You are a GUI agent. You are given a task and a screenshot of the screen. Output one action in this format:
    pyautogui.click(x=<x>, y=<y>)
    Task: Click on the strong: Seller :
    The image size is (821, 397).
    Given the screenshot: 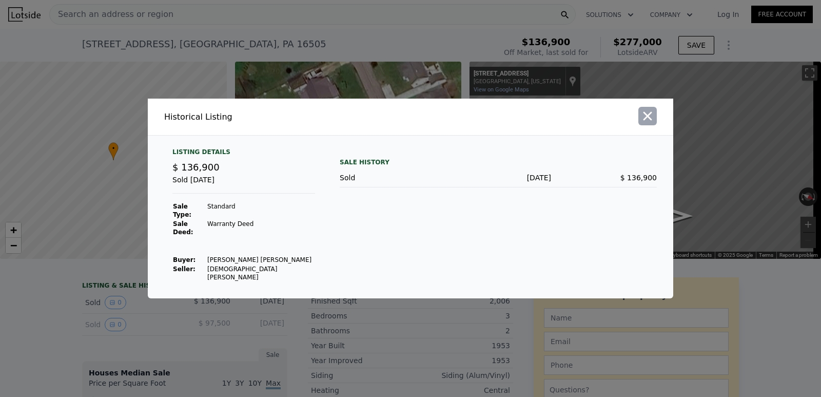 What is the action you would take?
    pyautogui.click(x=184, y=269)
    